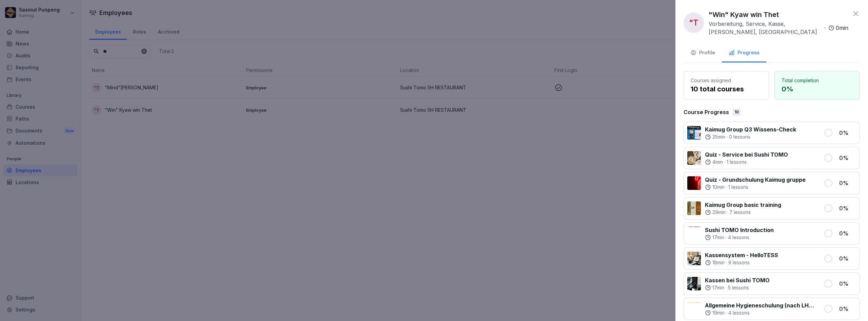 The height and width of the screenshot is (321, 868). I want to click on p: 0 min, so click(842, 28).